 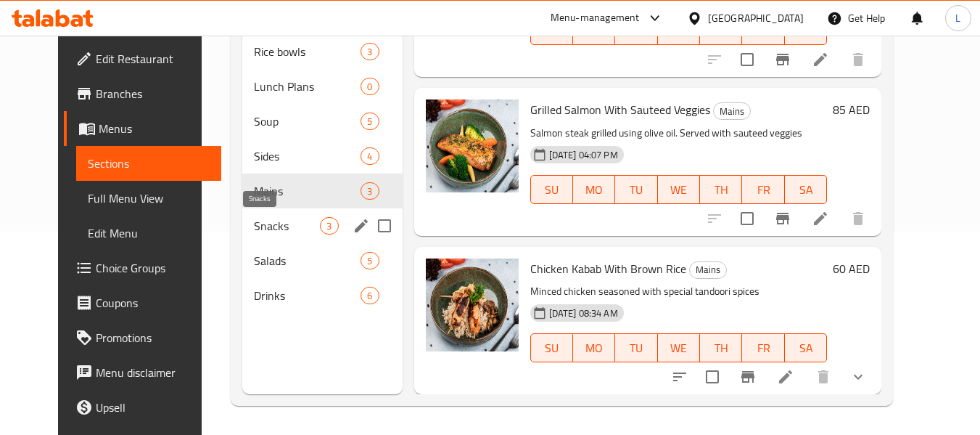 What do you see at coordinates (149, 233) in the screenshot?
I see `span: Edit Menu` at bounding box center [149, 233].